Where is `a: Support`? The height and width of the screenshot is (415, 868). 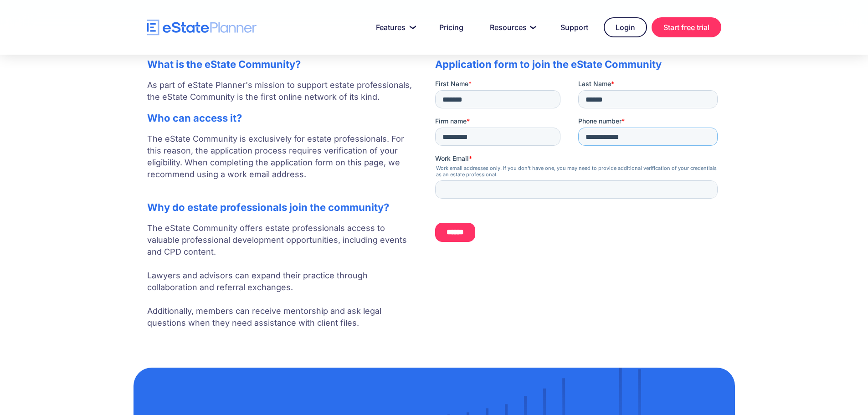
a: Support is located at coordinates (574, 27).